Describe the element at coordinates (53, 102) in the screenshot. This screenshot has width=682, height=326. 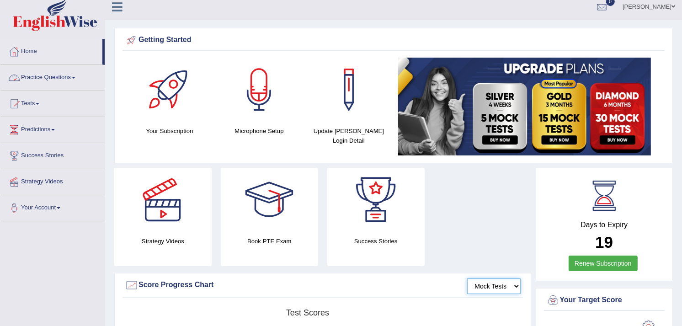
I see `a: Tests` at that location.